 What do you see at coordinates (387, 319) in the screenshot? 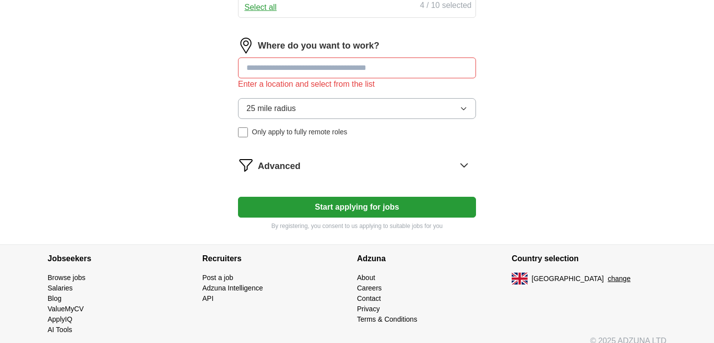
I see `a: Terms & Conditions` at bounding box center [387, 319].